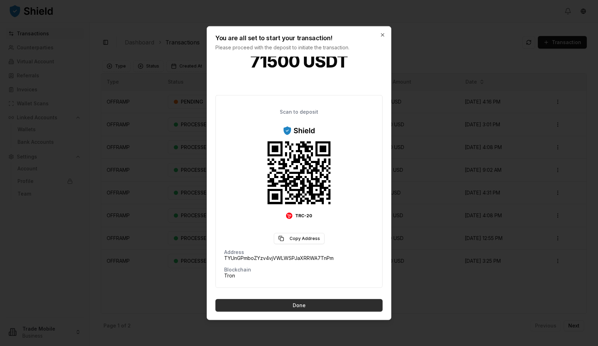 The image size is (598, 346). Describe the element at coordinates (230, 275) in the screenshot. I see `span: Tron` at that location.